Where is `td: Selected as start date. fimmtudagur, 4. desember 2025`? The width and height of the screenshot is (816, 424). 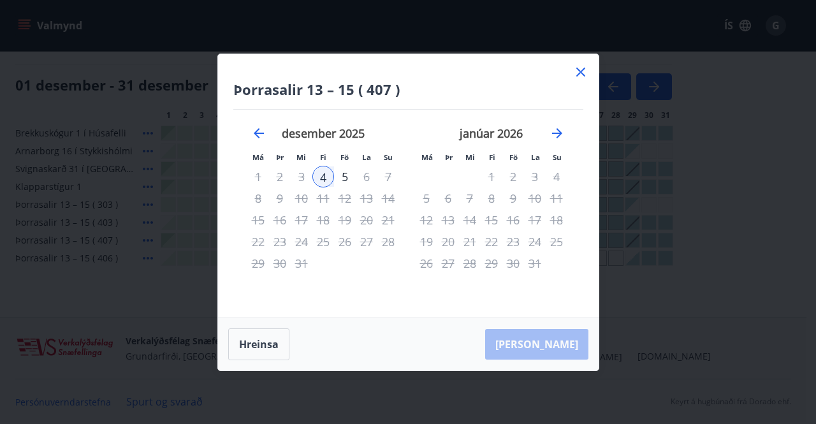 td: Selected as start date. fimmtudagur, 4. desember 2025 is located at coordinates (323, 177).